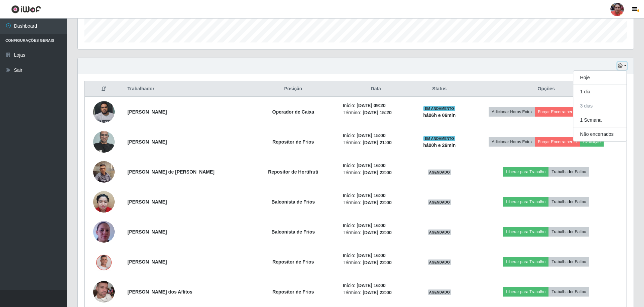  Describe the element at coordinates (600, 106) in the screenshot. I see `button: 3 dias` at that location.